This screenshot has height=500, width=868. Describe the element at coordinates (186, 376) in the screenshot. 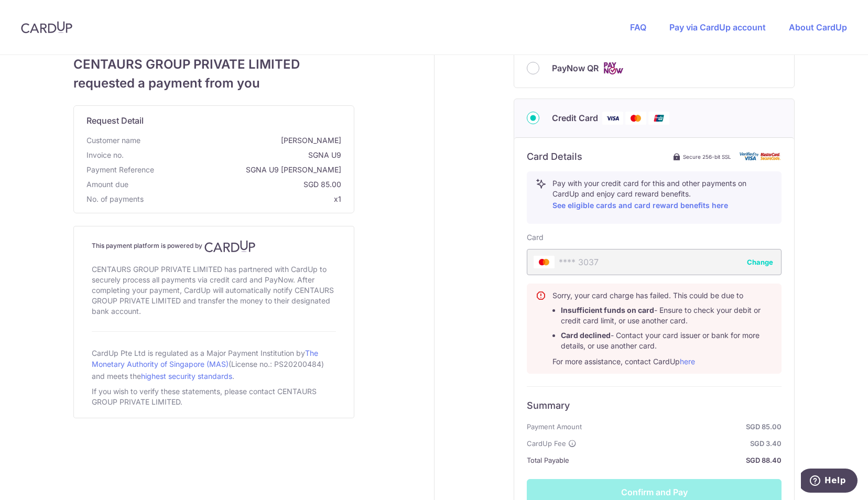

I see `a: highest security standards` at that location.